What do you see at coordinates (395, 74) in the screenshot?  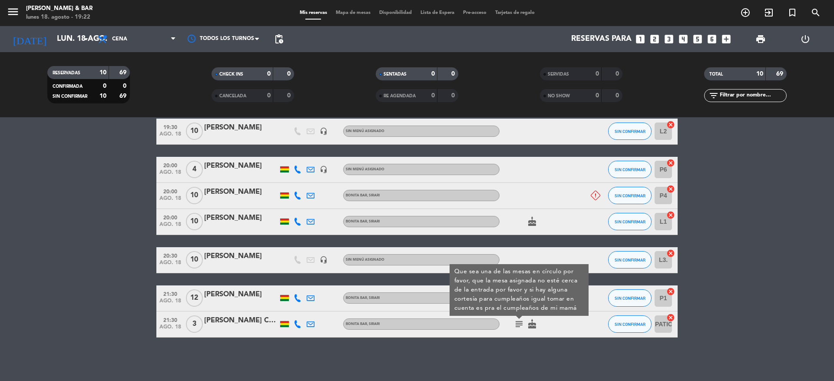 I see `span: SENTADAS` at bounding box center [395, 74].